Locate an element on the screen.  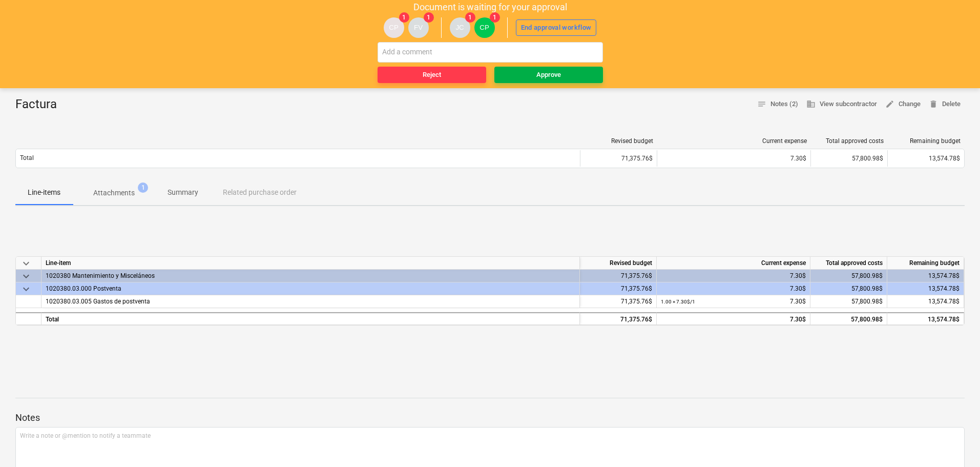
input: Add a comment is located at coordinates (491, 53).